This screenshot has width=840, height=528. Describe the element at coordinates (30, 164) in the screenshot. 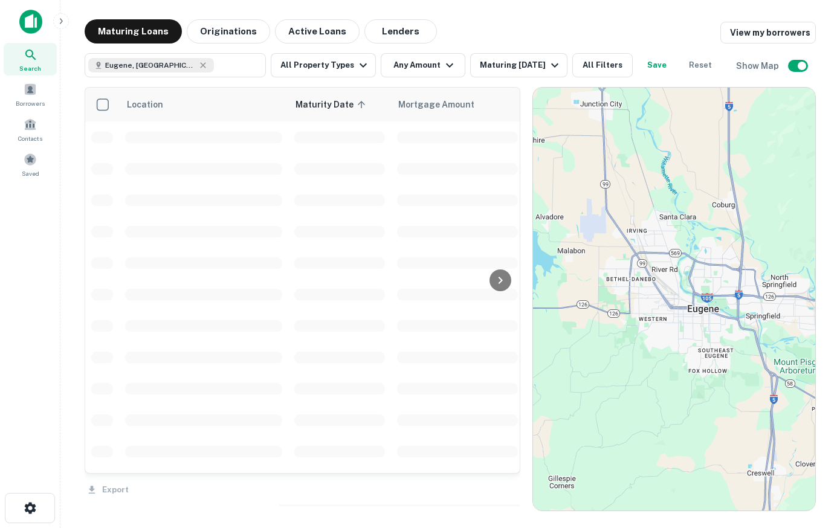

I see `a: Saved` at that location.